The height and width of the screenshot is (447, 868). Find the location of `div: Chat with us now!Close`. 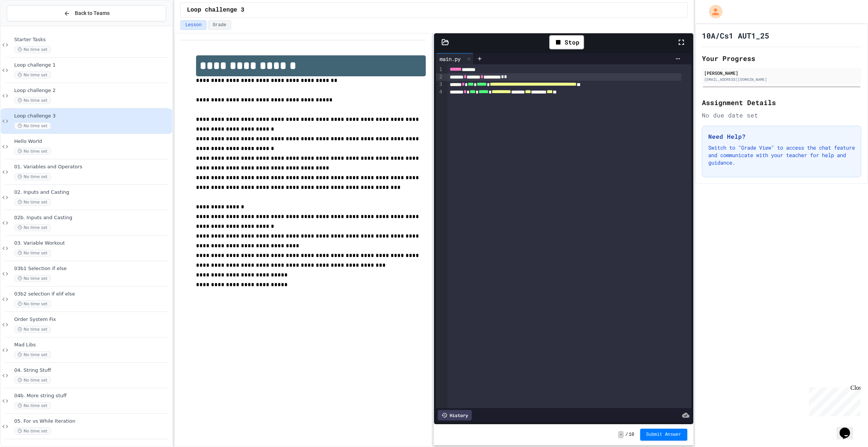

div: Chat with us now!Close is located at coordinates (27, 25).